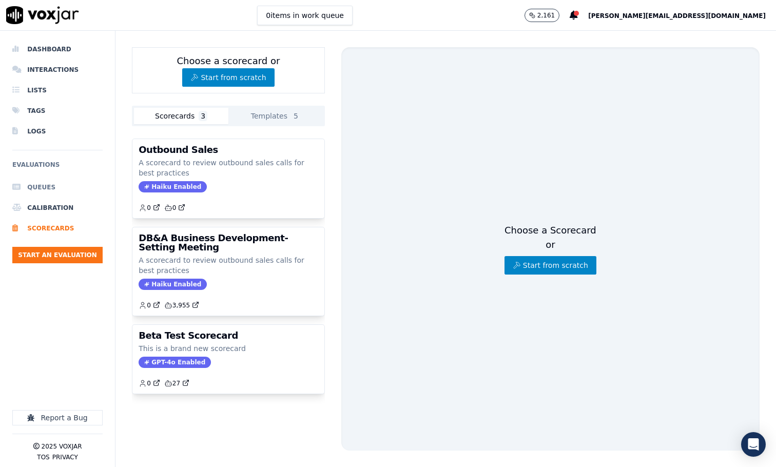 The width and height of the screenshot is (776, 467). I want to click on button: Scorecards, so click(181, 116).